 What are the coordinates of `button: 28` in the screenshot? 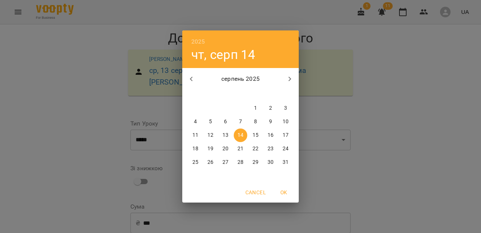 It's located at (241, 163).